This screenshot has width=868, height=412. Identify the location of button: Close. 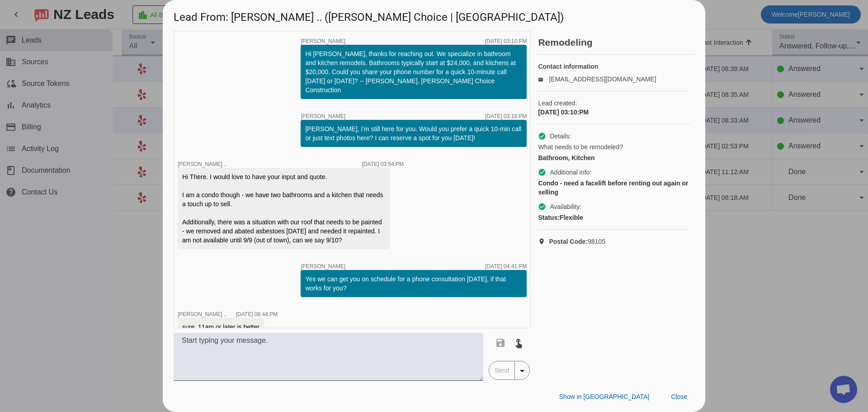
(679, 396).